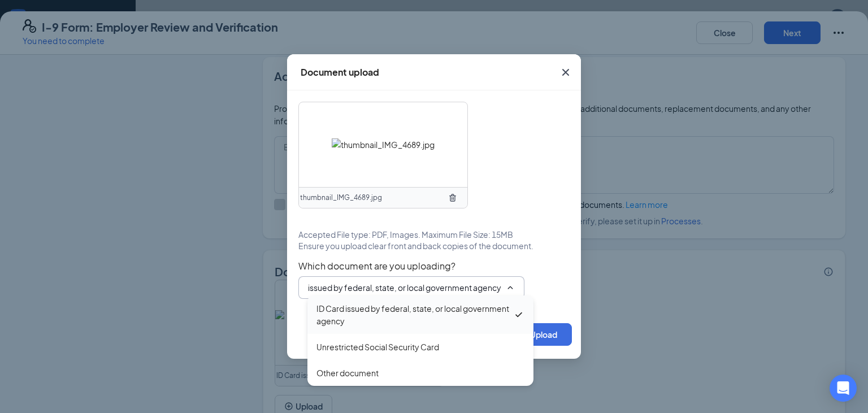 The width and height of the screenshot is (868, 413). Describe the element at coordinates (434, 266) in the screenshot. I see `span: Which document are you uploading?` at that location.